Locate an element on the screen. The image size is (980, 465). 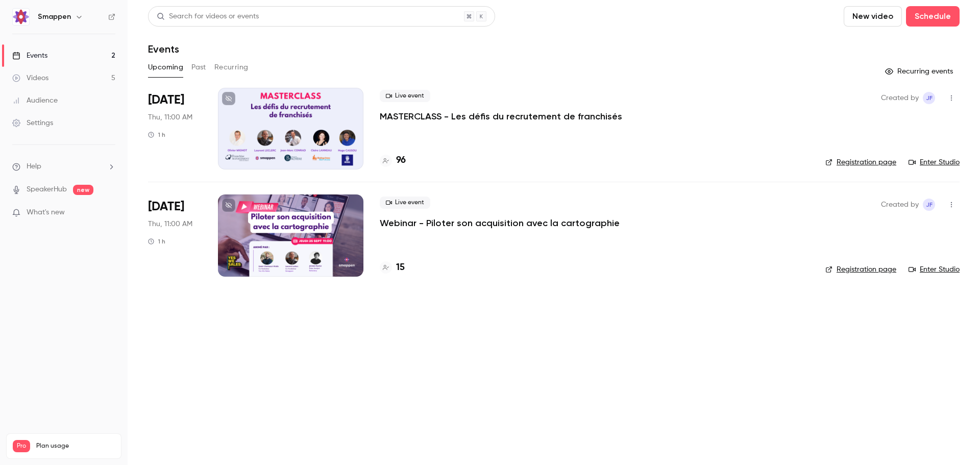
button: New video is located at coordinates (873, 17).